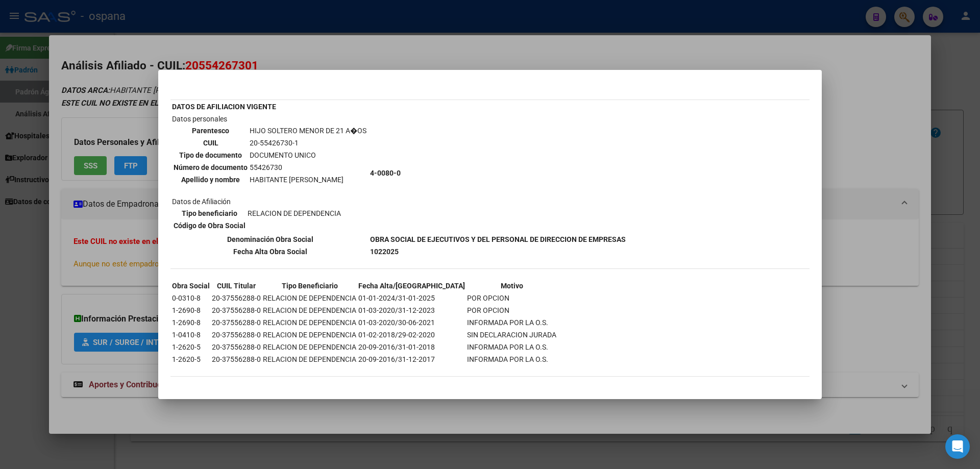  What do you see at coordinates (210, 168) in the screenshot?
I see `th: Número de documento` at bounding box center [210, 168].